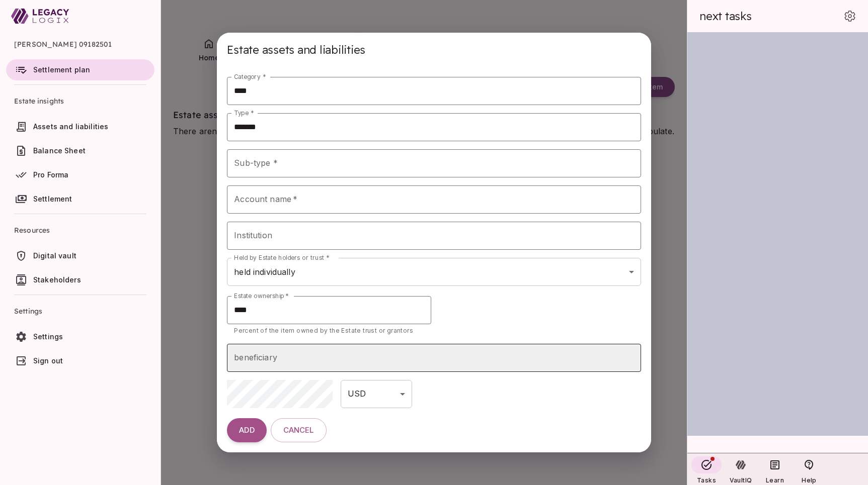  Describe the element at coordinates (80, 101) in the screenshot. I see `span: Estate insights` at that location.